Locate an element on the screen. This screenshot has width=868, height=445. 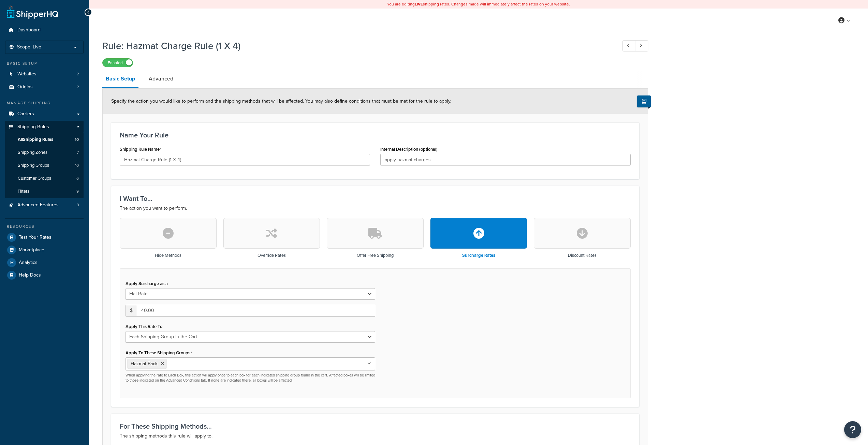
button: Open Resource Center is located at coordinates (852, 429).